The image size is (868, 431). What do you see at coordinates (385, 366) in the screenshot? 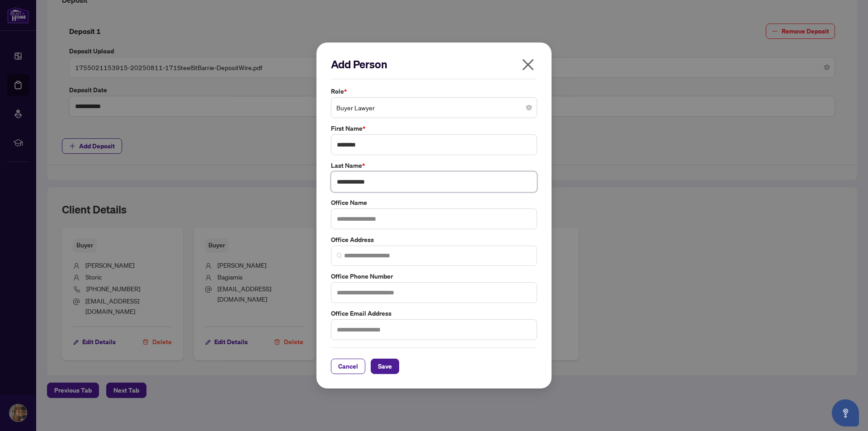
I see `span: Save` at bounding box center [385, 366].